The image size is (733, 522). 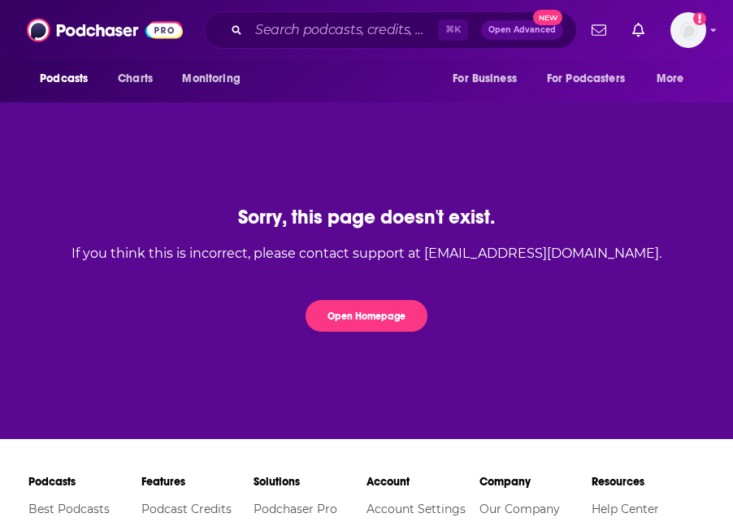 I want to click on a: Podchaser - Follow, Share and Rate Podcasts, so click(x=105, y=30).